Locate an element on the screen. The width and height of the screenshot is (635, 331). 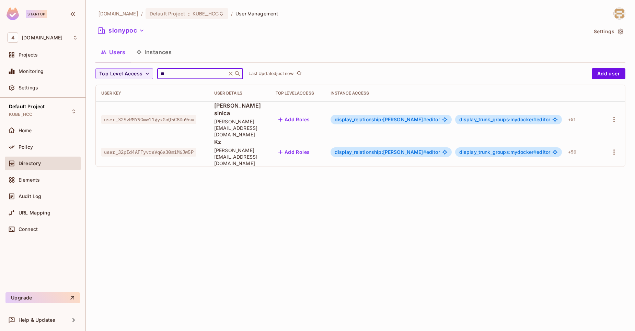
span: Monitoring is located at coordinates (31, 71).